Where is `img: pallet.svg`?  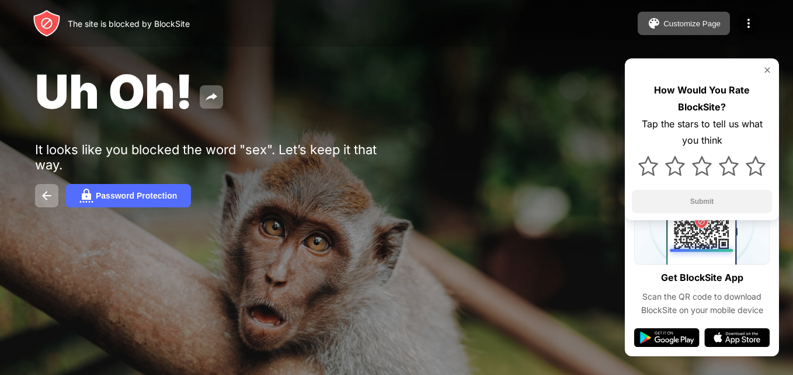 img: pallet.svg is located at coordinates (654, 23).